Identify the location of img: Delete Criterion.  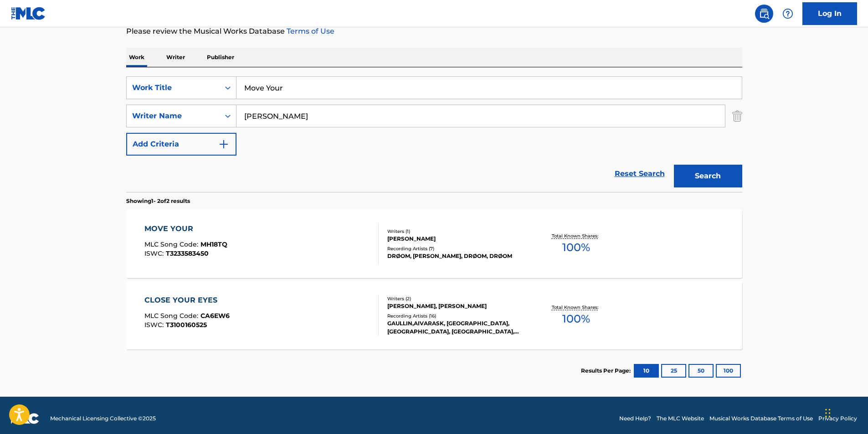
(737, 116).